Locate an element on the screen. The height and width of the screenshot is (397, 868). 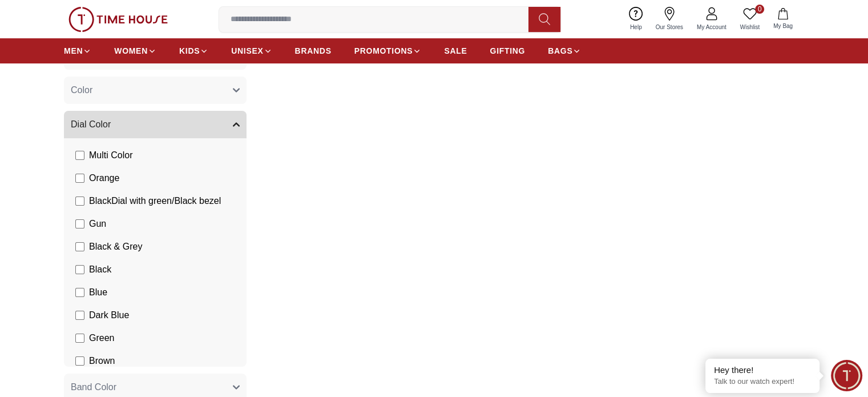
span: Orange is located at coordinates (104, 178).